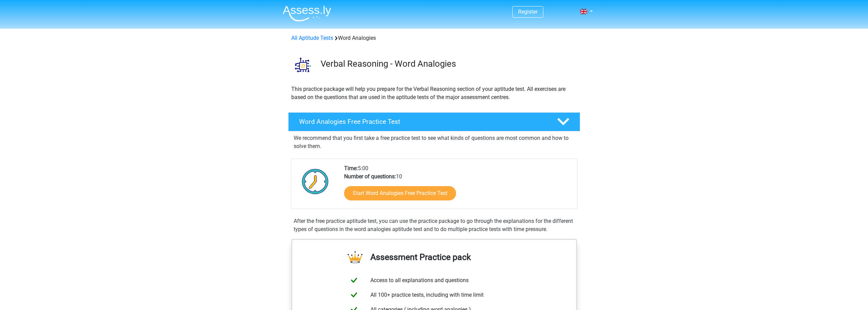 The width and height of the screenshot is (868, 310). Describe the element at coordinates (422, 122) in the screenshot. I see `h4: Word Analogies Free Practice Test` at that location.